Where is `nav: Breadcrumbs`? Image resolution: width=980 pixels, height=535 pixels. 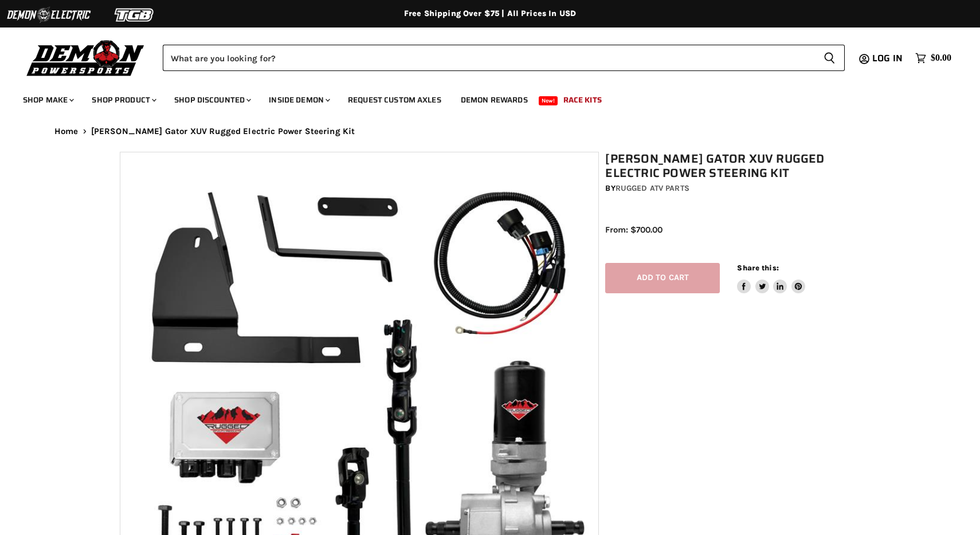 nav: Breadcrumbs is located at coordinates (490, 131).